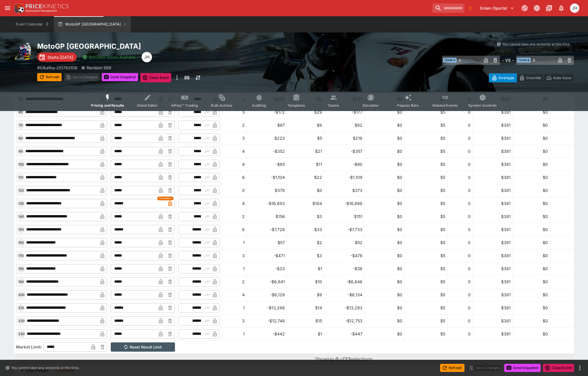  Describe the element at coordinates (142, 347) in the screenshot. I see `button: Reset Result Limit` at that location.